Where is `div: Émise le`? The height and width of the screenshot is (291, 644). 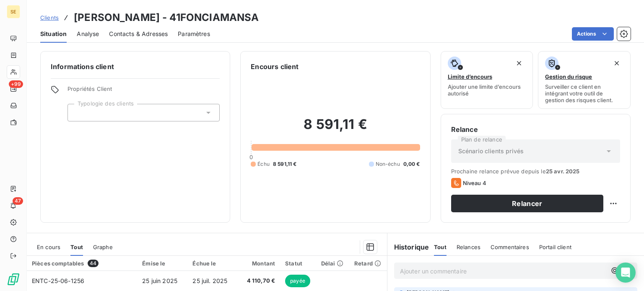 div: Émise le is located at coordinates (162, 263).